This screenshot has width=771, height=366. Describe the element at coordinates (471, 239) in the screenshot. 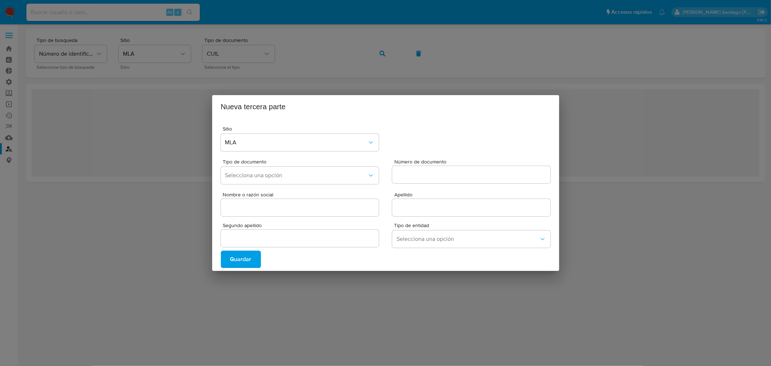

I see `button: entity_type` at that location.